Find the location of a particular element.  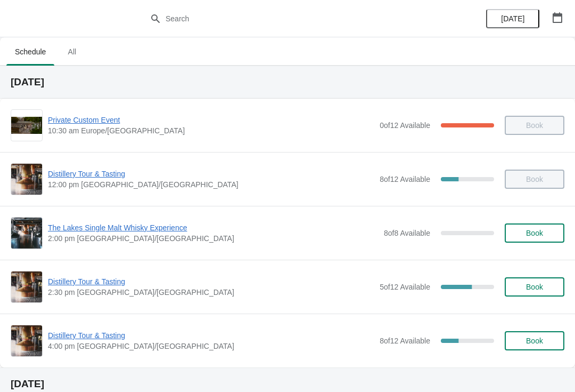

span: 0 of 12 Available is located at coordinates (405, 125).